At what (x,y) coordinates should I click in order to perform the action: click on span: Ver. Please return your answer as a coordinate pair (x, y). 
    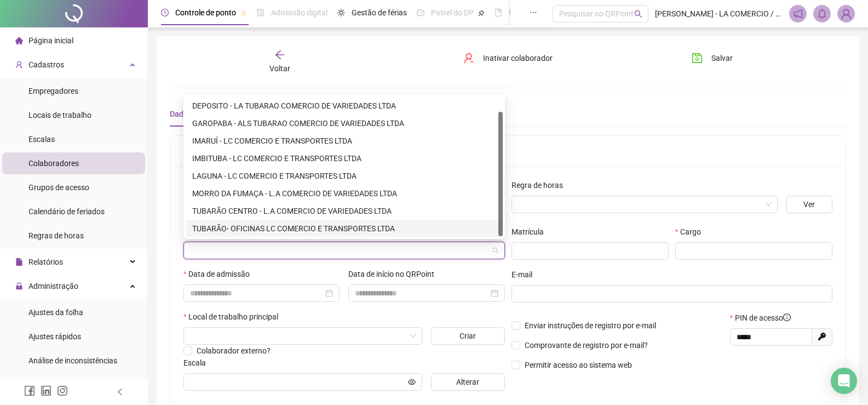
    Looking at the image, I should click on (809, 205).